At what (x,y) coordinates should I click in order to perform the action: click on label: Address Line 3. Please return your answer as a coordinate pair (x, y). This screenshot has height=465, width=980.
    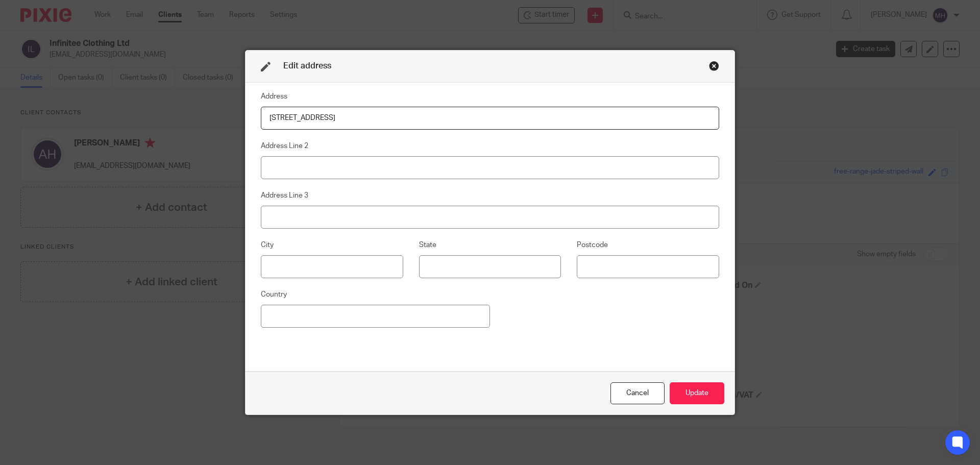
    Looking at the image, I should click on (284, 195).